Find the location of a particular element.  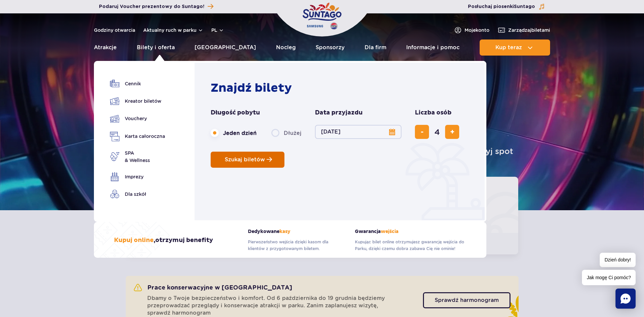

button: Kup teraz is located at coordinates (515, 48).